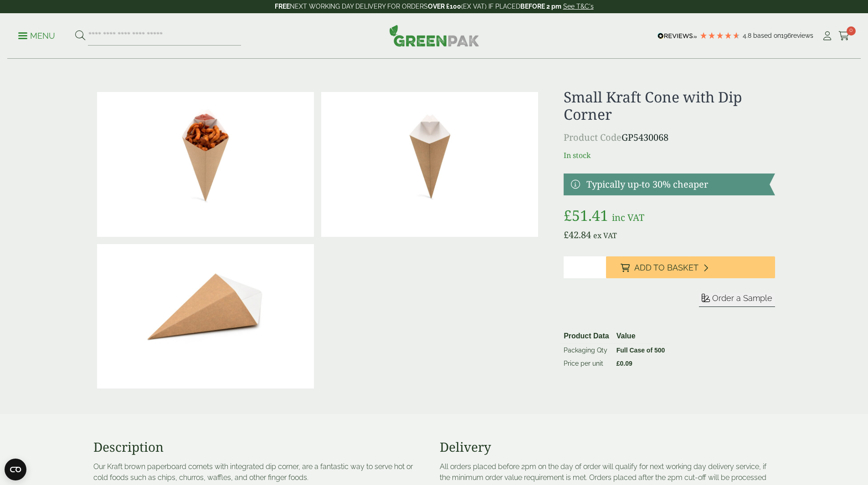 The image size is (868, 485). What do you see at coordinates (628, 217) in the screenshot?
I see `span: inc VAT` at bounding box center [628, 217].